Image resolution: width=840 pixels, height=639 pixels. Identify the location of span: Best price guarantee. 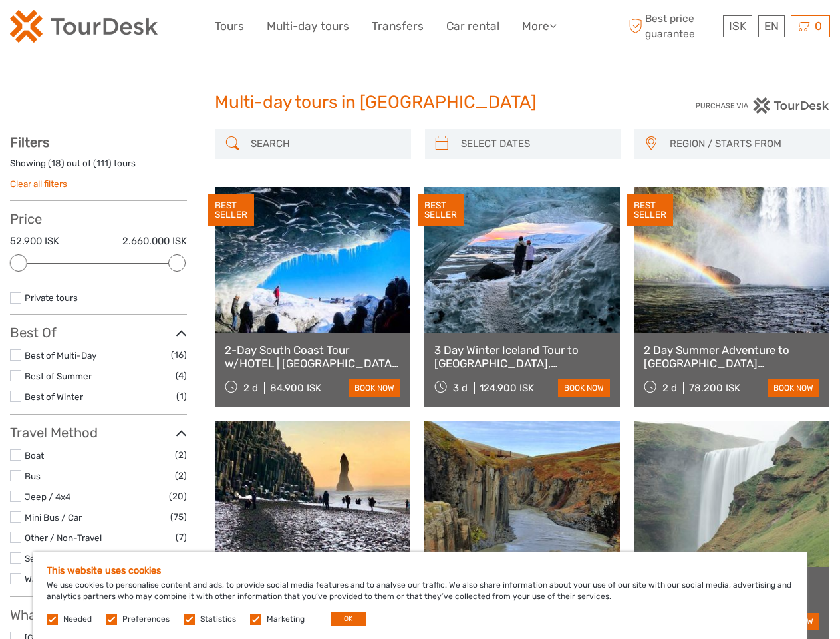
(672, 26).